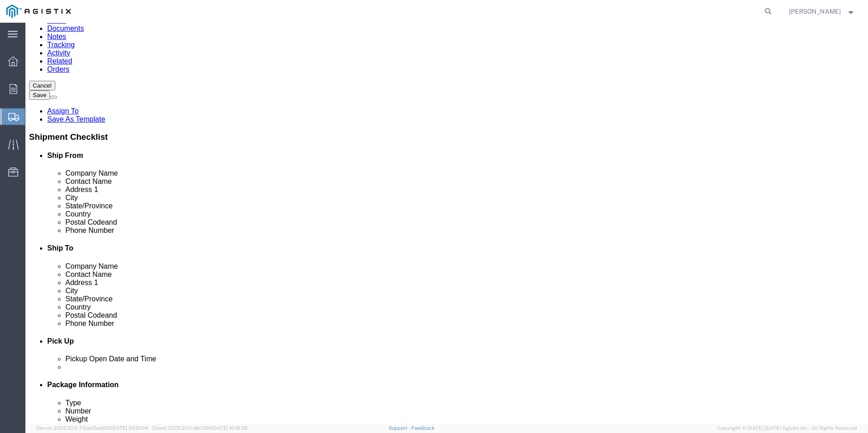 This screenshot has height=433, width=868. I want to click on span: Client: 2025.20.0-8b113f4, so click(200, 428).